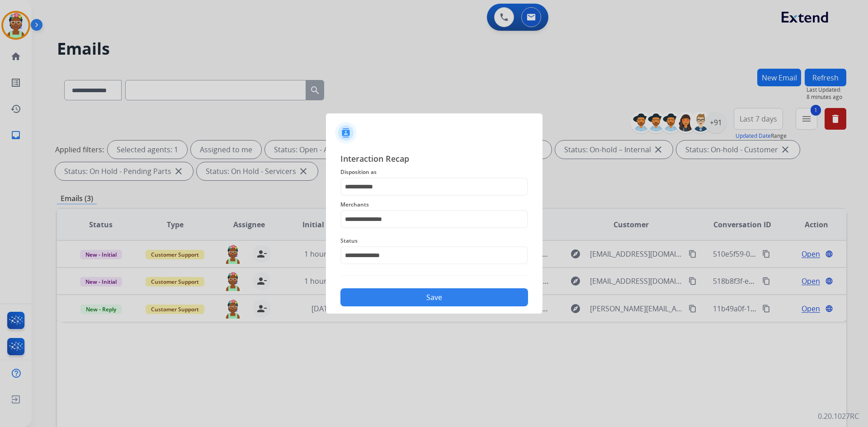 The height and width of the screenshot is (427, 868). I want to click on img: contactIcon, so click(346, 133).